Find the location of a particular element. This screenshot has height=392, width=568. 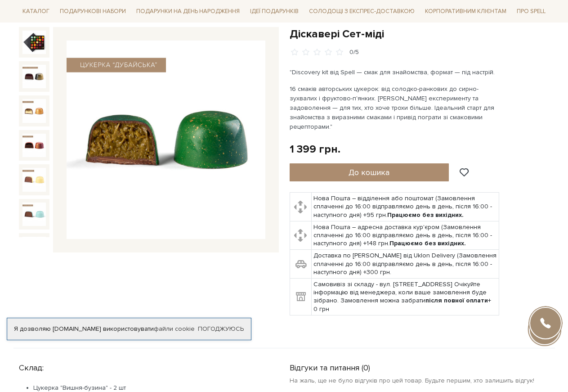

p: 16 смаків авторських цукерок: від солодко-ранкових до сирно-зухвалих і фруктово-п'янких. [PERSON_... is located at coordinates (395, 108).